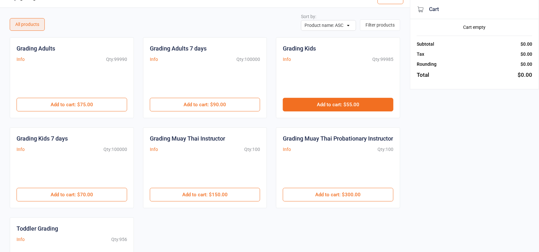 The height and width of the screenshot is (252, 539). I want to click on button: Add to cart: $55.00, so click(338, 105).